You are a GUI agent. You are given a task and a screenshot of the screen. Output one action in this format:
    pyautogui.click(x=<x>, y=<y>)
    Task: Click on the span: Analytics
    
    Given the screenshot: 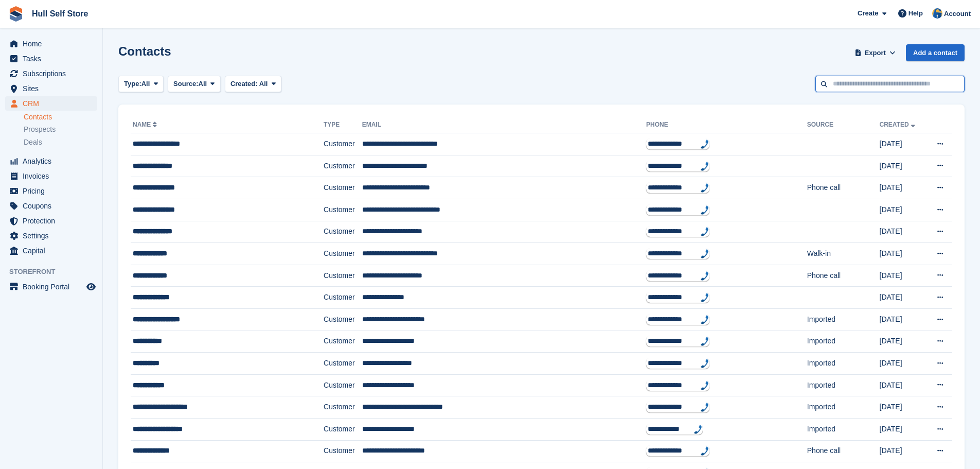 What is the action you would take?
    pyautogui.click(x=53, y=161)
    